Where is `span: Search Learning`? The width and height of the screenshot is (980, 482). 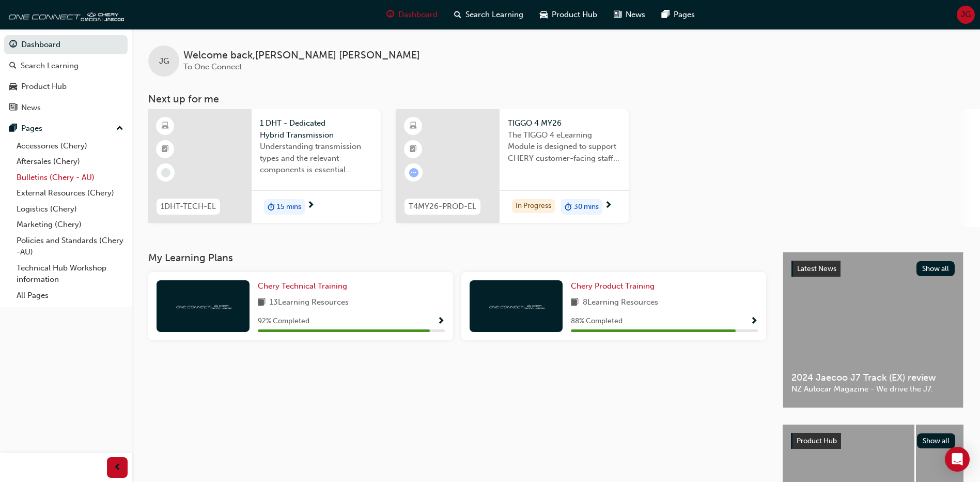
span: Search Learning is located at coordinates (494, 14).